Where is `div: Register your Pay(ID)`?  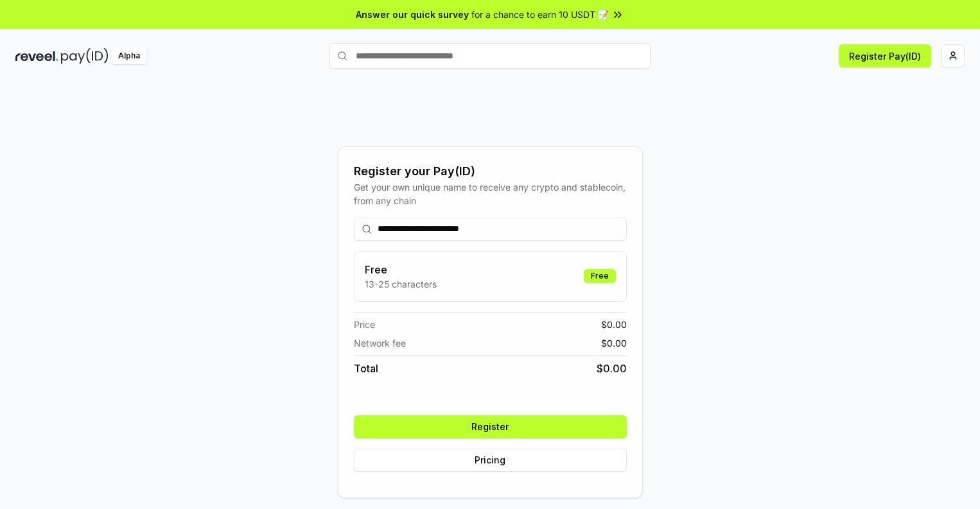
div: Register your Pay(ID) is located at coordinates (490, 171).